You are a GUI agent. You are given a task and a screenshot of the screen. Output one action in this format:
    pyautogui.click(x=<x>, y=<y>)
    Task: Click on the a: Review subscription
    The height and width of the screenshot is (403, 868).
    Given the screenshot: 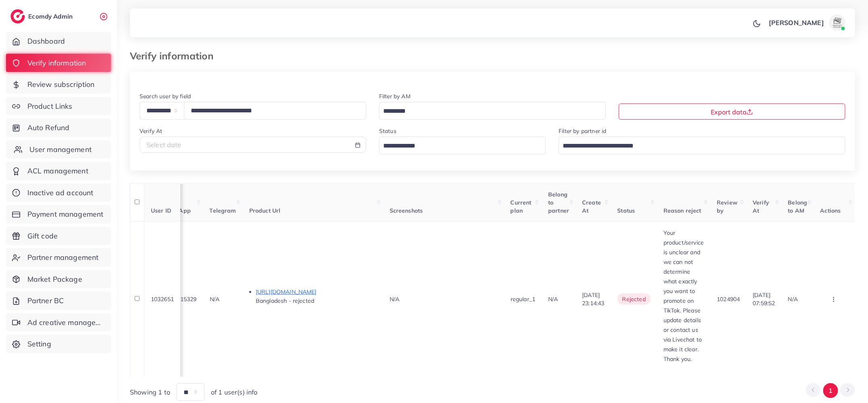 What is the action you would take?
    pyautogui.click(x=59, y=84)
    